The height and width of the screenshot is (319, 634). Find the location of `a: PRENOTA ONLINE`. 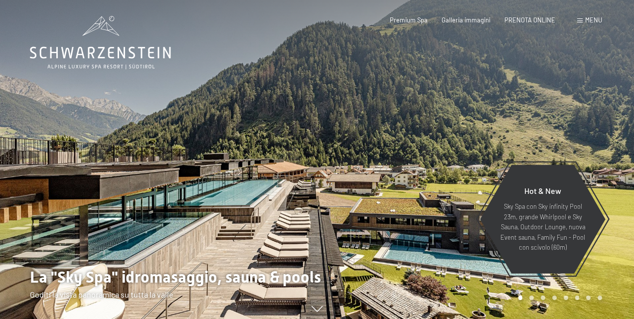

a: PRENOTA ONLINE is located at coordinates (530, 20).